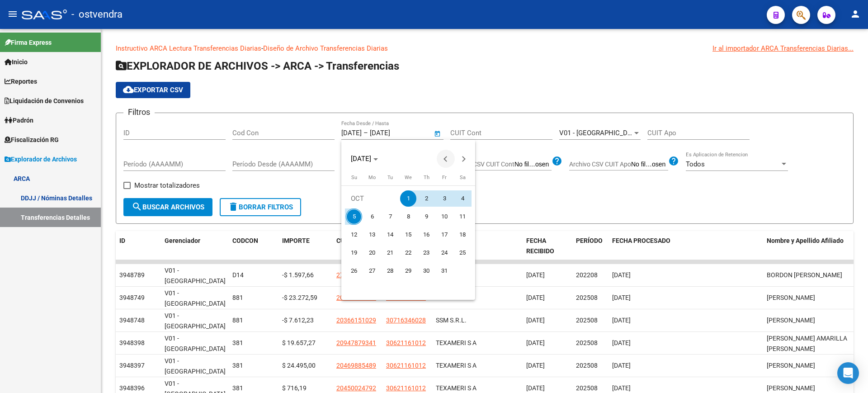 The image size is (868, 393). I want to click on span: 25, so click(462, 253).